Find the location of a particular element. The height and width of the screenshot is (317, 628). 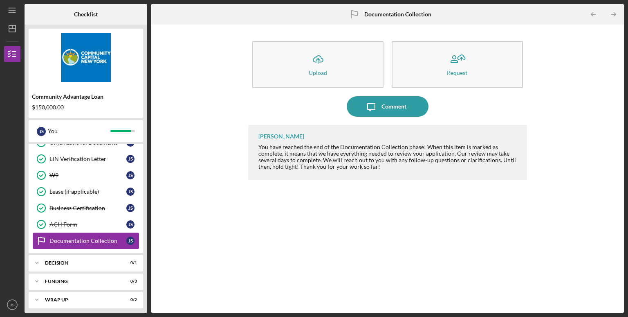

div: Business Certification is located at coordinates (88, 208).